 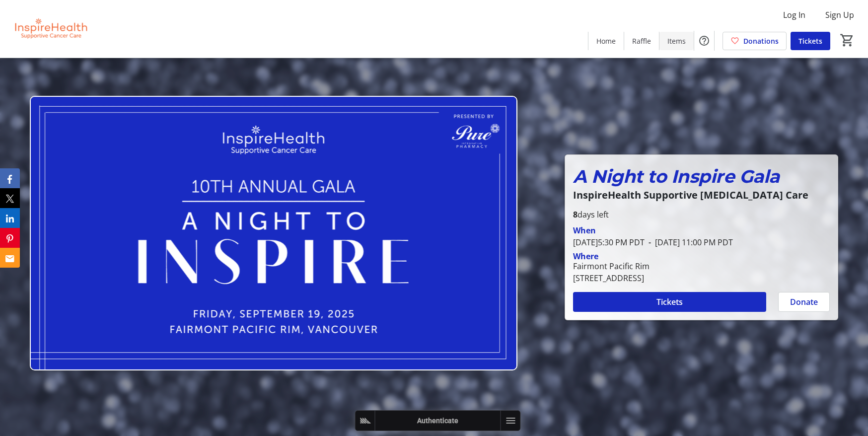 I want to click on a: Items, so click(x=676, y=40).